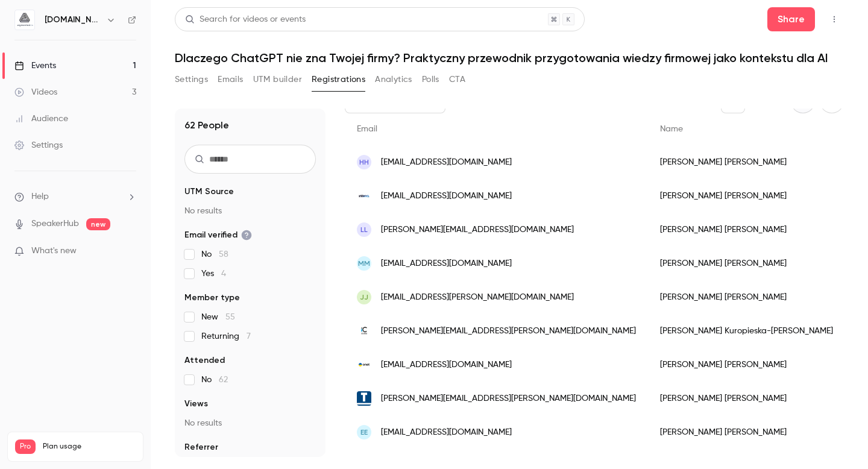 This screenshot has width=868, height=469. Describe the element at coordinates (248, 336) in the screenshot. I see `span: 7` at that location.